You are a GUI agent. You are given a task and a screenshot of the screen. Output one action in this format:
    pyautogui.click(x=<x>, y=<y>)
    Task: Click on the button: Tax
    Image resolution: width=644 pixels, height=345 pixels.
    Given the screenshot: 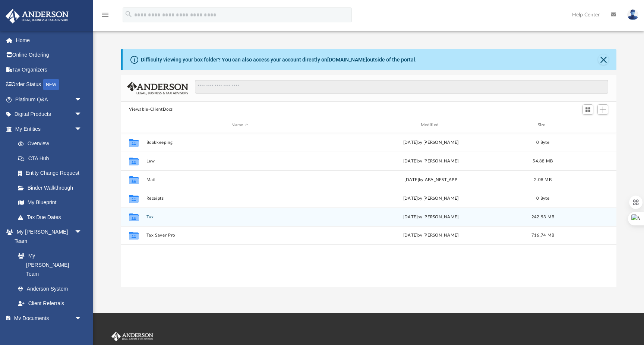 What is the action you would take?
    pyautogui.click(x=240, y=217)
    